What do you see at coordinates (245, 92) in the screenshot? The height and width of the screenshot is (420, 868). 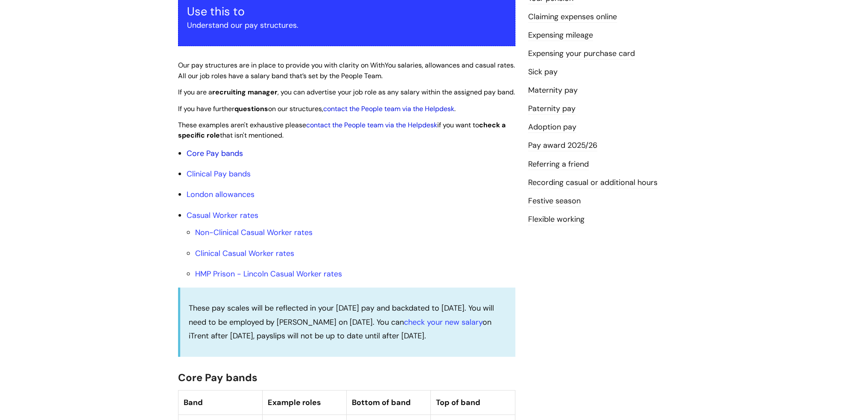 I see `strong: recruiting manager` at bounding box center [245, 92].